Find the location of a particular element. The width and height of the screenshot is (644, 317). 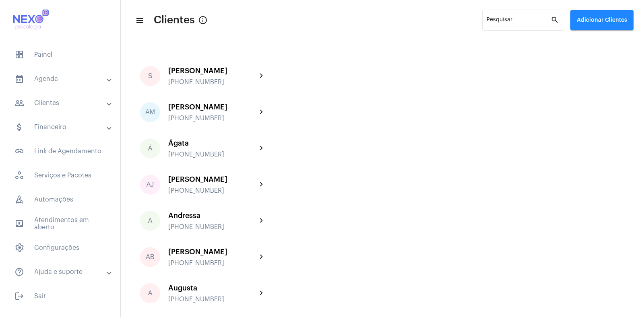

div: AM is located at coordinates (150, 112).